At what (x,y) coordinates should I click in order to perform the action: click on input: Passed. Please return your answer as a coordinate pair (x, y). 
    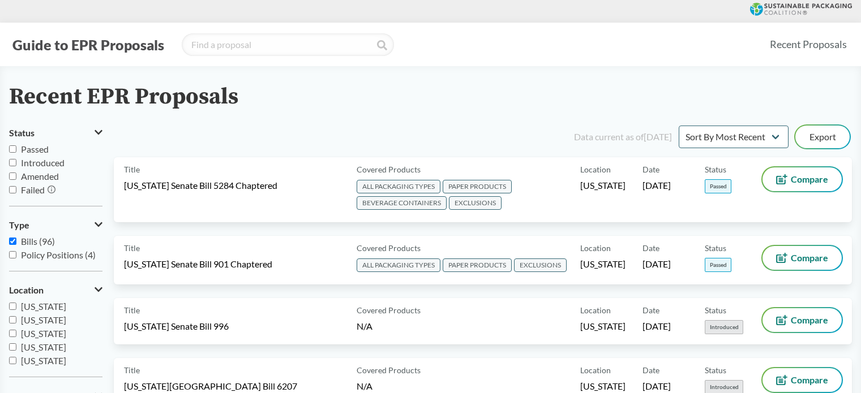
    Looking at the image, I should click on (12, 149).